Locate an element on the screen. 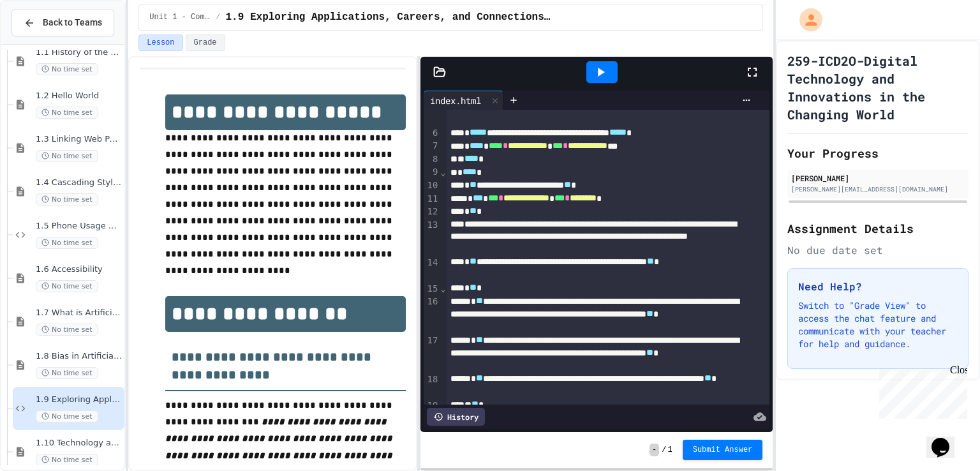 The height and width of the screenshot is (471, 980). h2: Your Progress is located at coordinates (878, 153).